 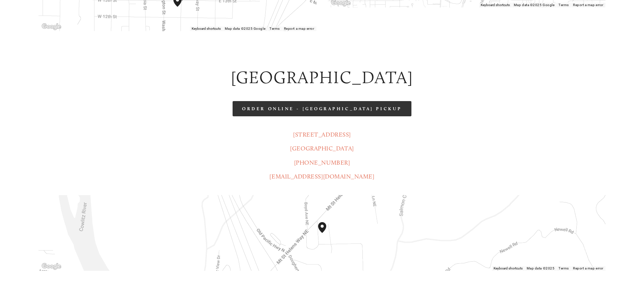 What do you see at coordinates (51, 267) in the screenshot?
I see `img: Google` at bounding box center [51, 267].